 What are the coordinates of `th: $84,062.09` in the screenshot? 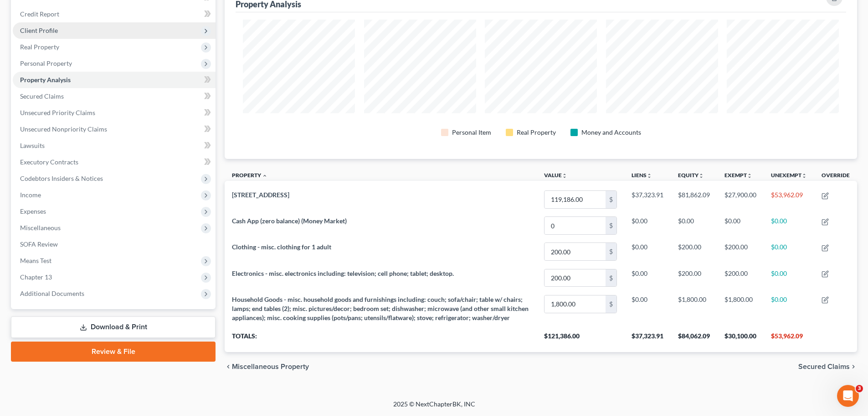 It's located at (694, 339).